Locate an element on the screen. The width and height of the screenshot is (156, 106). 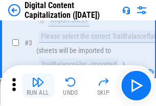
div: TrailBalanceFlat - imported is located at coordinates (79, 65).